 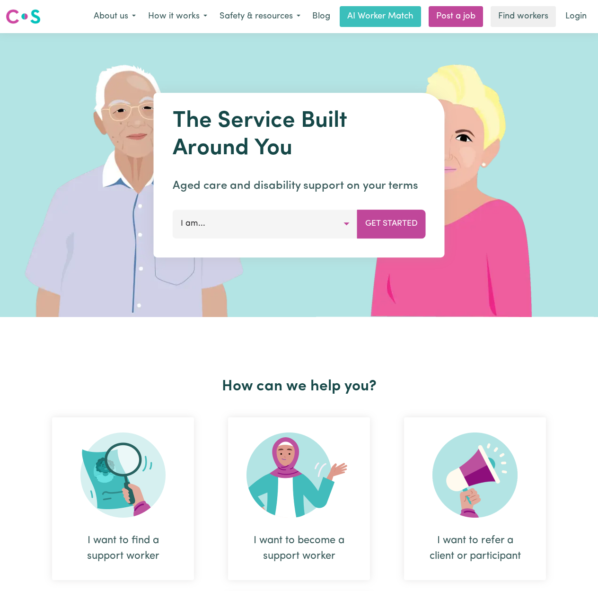 I want to click on img: Search, so click(x=123, y=475).